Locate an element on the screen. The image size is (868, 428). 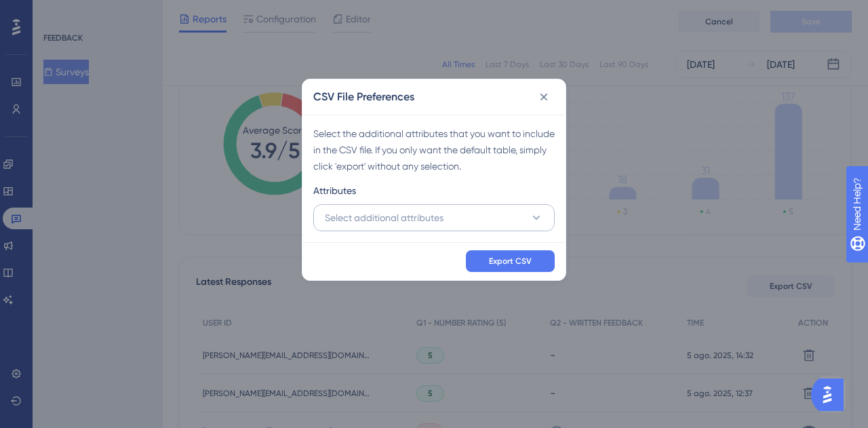
span: Need Help? is located at coordinates (59, 12).